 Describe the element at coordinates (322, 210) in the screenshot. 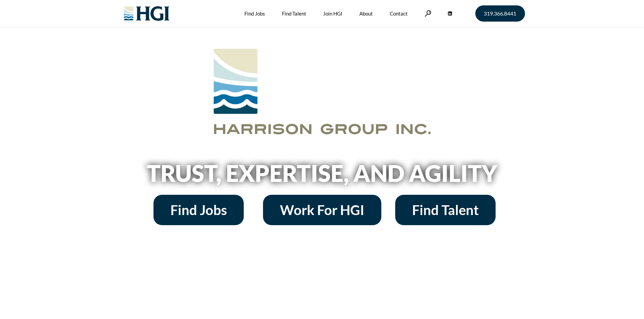

I see `span: Work For HGI` at that location.